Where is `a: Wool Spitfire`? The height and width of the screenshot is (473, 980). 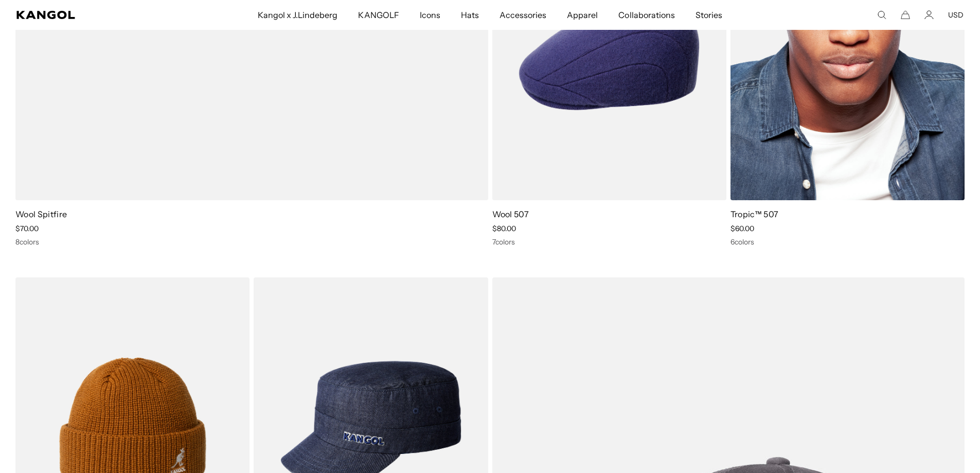
a: Wool Spitfire is located at coordinates (41, 214).